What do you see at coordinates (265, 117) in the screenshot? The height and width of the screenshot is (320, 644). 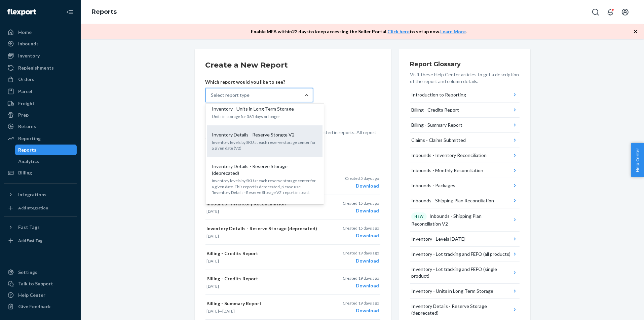 I see `p: Units in storage for 365 days or longer` at bounding box center [265, 117].